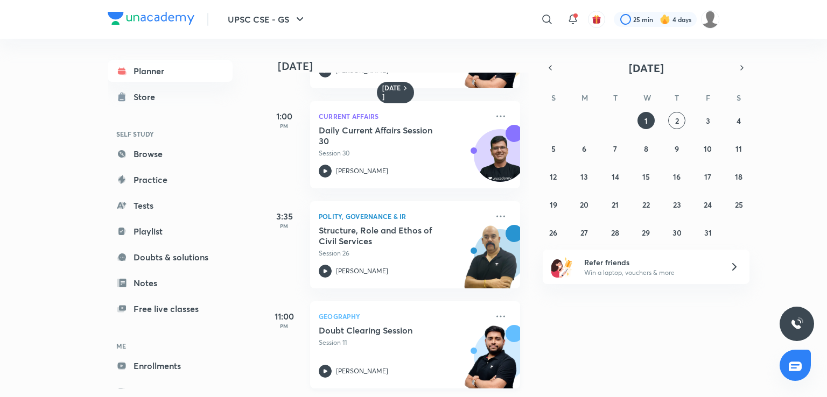 This screenshot has height=397, width=827. What do you see at coordinates (646, 233) in the screenshot?
I see `abbr: October 29, 2025` at bounding box center [646, 233].